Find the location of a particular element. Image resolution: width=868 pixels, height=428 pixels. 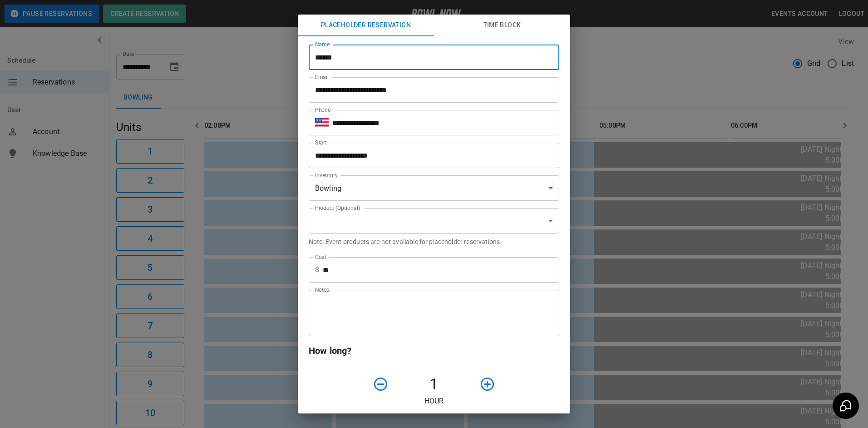

button: Placeholder Reservation is located at coordinates (366, 26).